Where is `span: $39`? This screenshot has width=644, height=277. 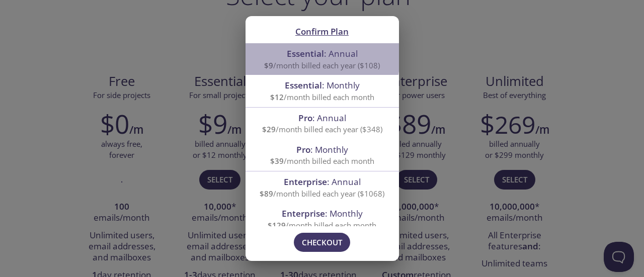 span: $39 is located at coordinates (277, 161).